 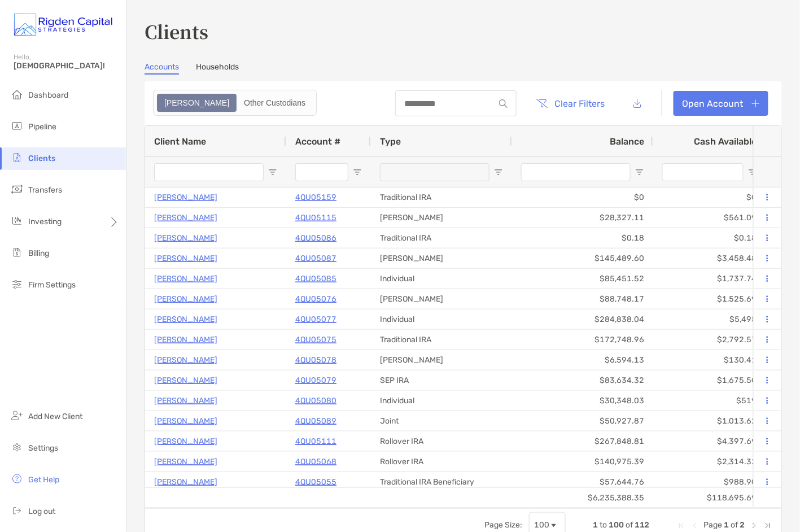 What do you see at coordinates (316, 421) in the screenshot?
I see `p: 4QU05089` at bounding box center [316, 421].